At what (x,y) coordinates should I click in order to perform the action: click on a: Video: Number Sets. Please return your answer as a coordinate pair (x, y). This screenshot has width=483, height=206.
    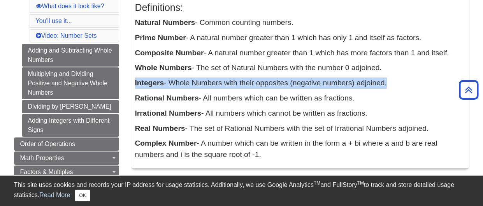
    Looking at the image, I should click on (66, 35).